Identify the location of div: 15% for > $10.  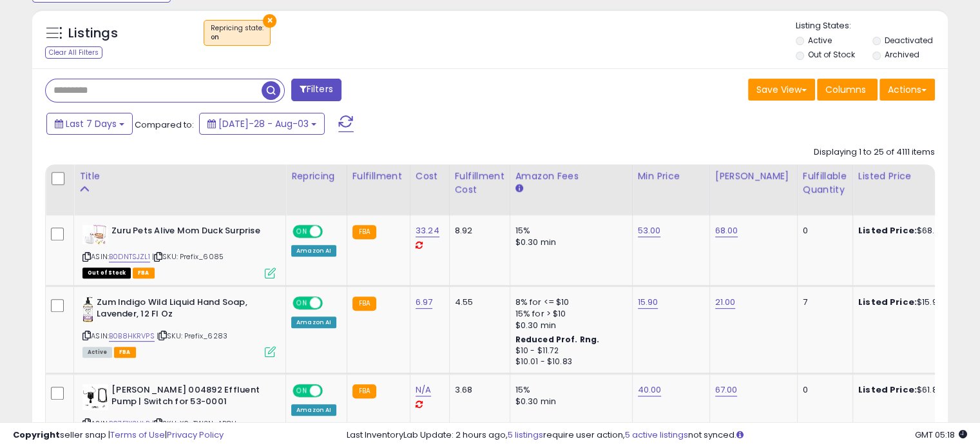
(569, 314).